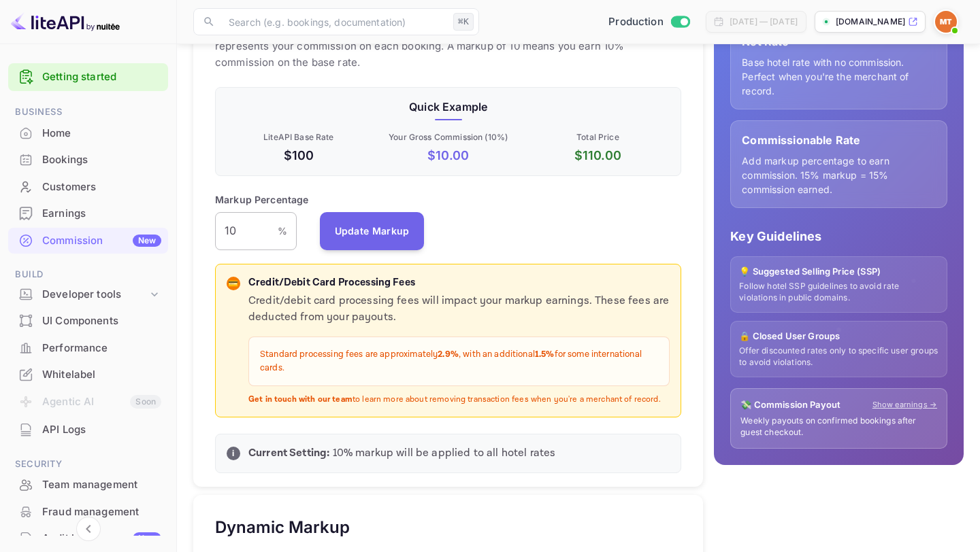  What do you see at coordinates (636, 22) in the screenshot?
I see `span: Production` at bounding box center [636, 22].